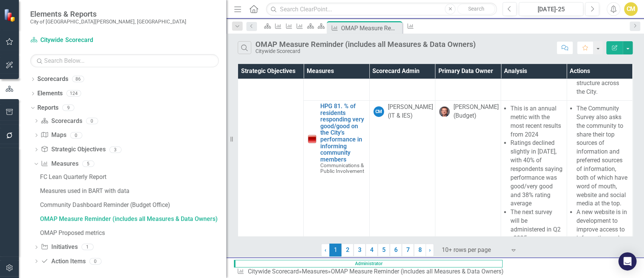  Describe the element at coordinates (348, 249) in the screenshot. I see `a: 2` at that location.